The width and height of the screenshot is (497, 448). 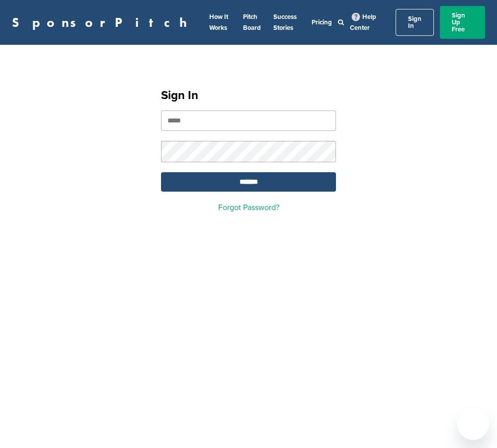 I want to click on h1: Sign In, so click(x=249, y=95).